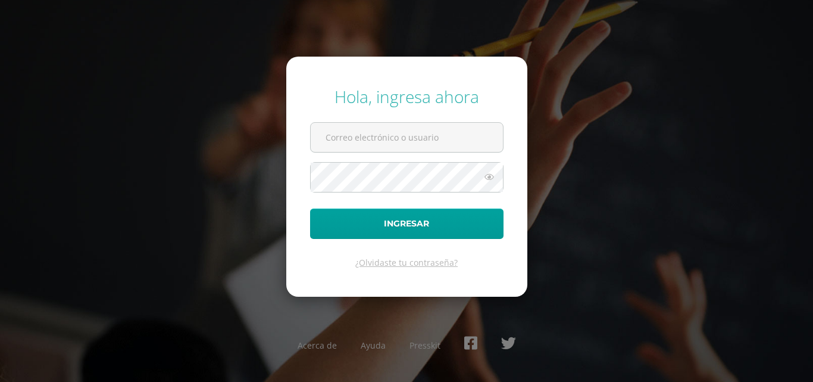  What do you see at coordinates (425, 345) in the screenshot?
I see `a: Presskit` at bounding box center [425, 345].